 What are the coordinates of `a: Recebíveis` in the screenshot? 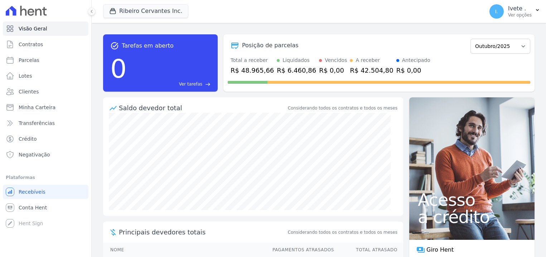 It's located at (45, 192).